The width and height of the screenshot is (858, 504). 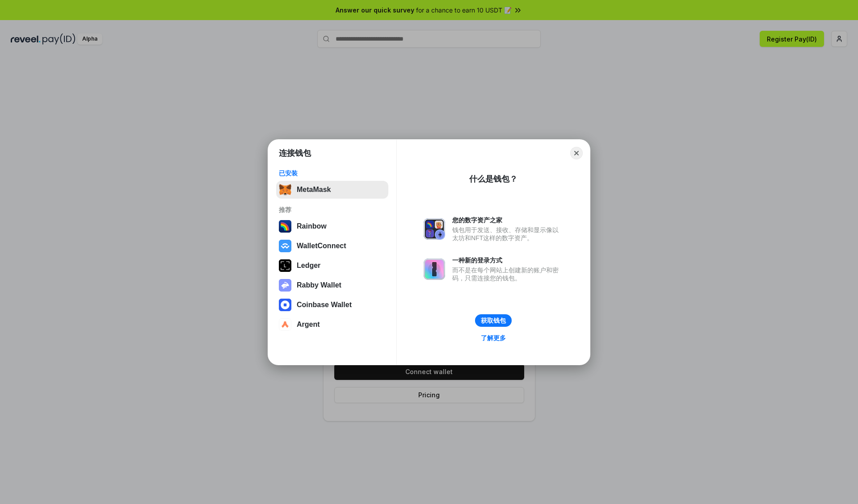 I want to click on div: Rabby Wallet, so click(x=319, y=285).